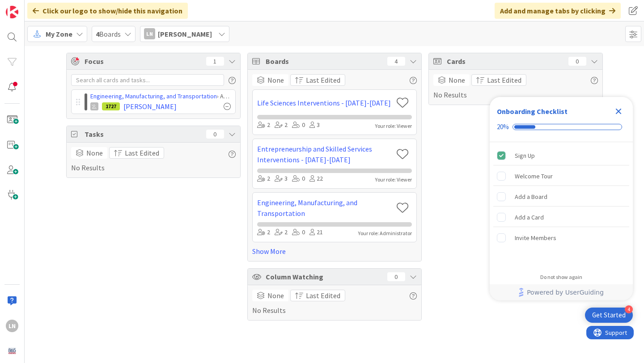 This screenshot has height=363, width=644. What do you see at coordinates (59, 34) in the screenshot?
I see `span: My Zone` at bounding box center [59, 34].